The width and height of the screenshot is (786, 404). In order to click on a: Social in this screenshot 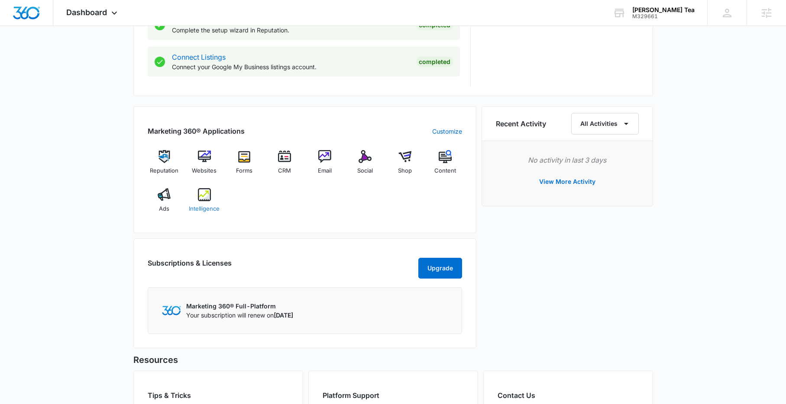, I will do `click(365, 166)`.